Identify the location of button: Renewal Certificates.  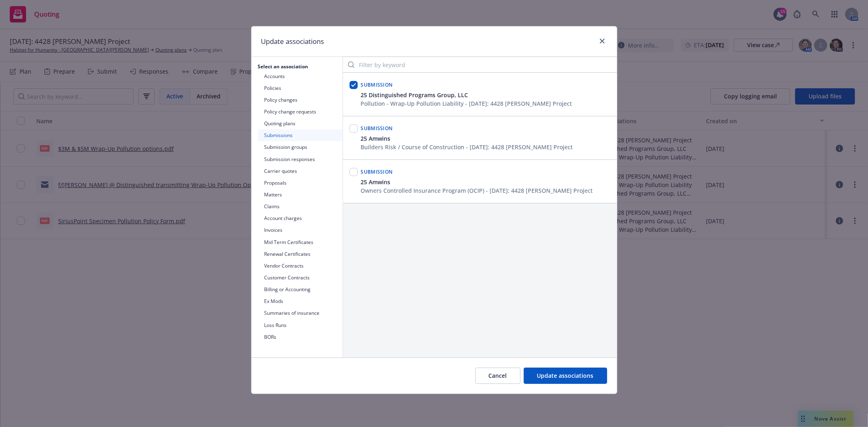
(301, 254).